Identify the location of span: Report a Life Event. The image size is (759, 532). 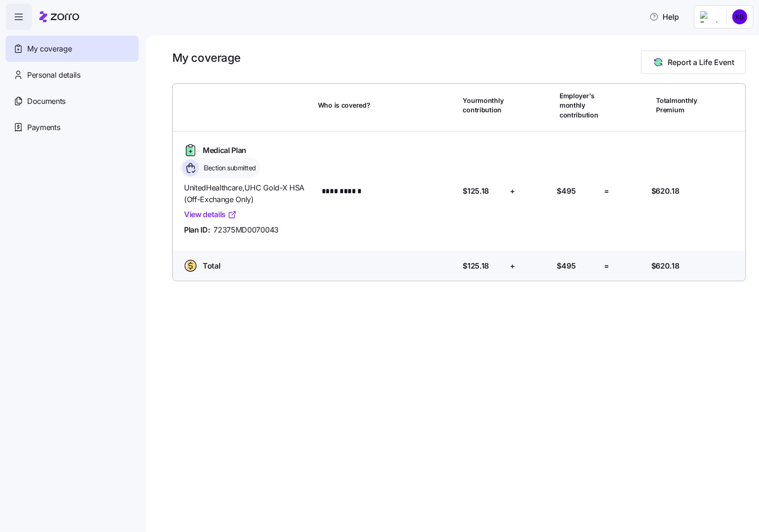
(701, 62).